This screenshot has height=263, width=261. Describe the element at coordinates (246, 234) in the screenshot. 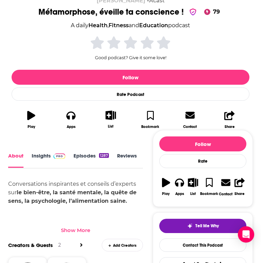

I see `div: Open Intercom Messenger` at that location.